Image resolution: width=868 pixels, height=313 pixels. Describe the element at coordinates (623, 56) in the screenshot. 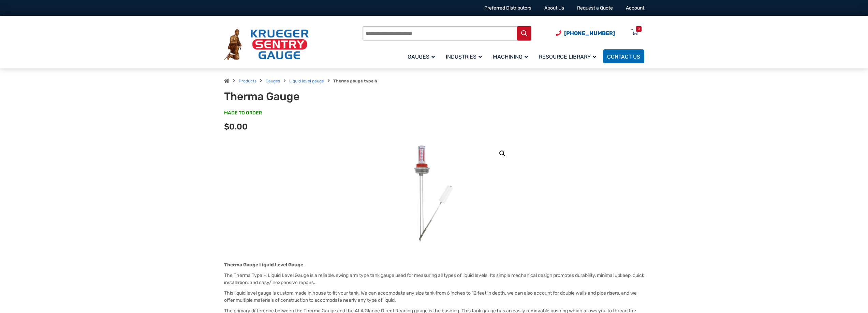

I see `a: Contact Us` at that location.